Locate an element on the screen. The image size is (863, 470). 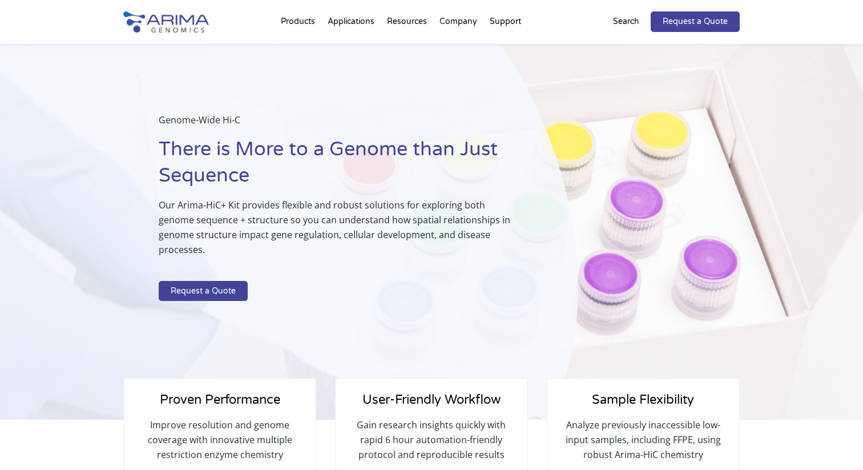
p: Search is located at coordinates (626, 22).